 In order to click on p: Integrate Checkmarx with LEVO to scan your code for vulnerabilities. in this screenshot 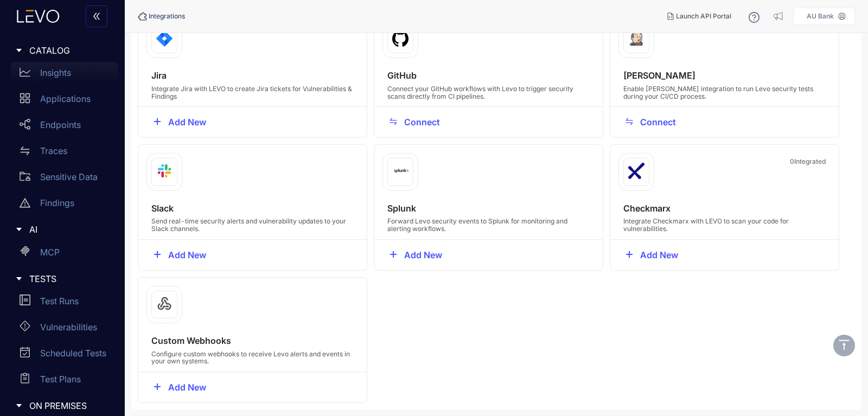, I will do `click(724, 225)`.